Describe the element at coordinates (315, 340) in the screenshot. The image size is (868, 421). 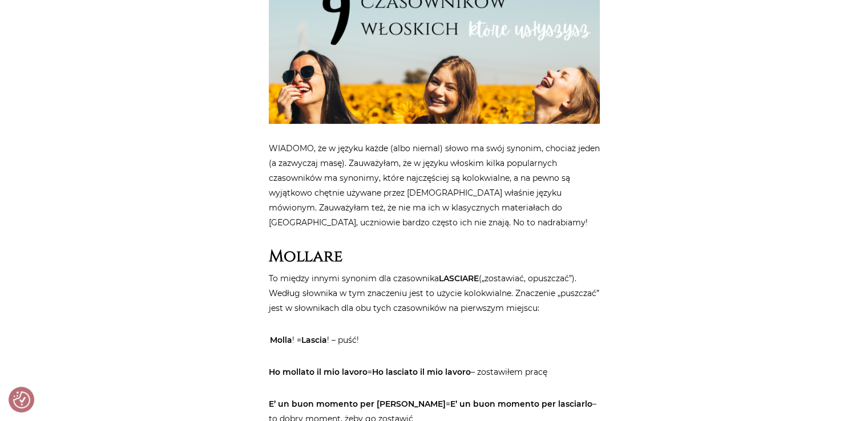
I see `mark: ! = ! – puść!` at that location.